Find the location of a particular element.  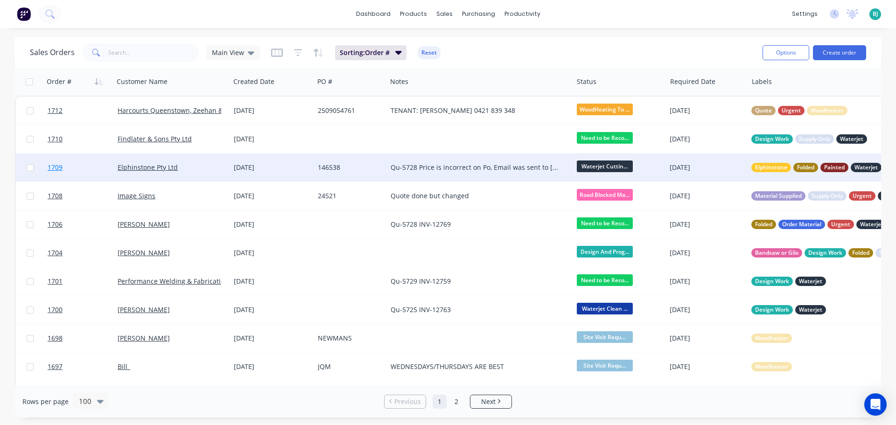

button: Reset is located at coordinates (429, 53).